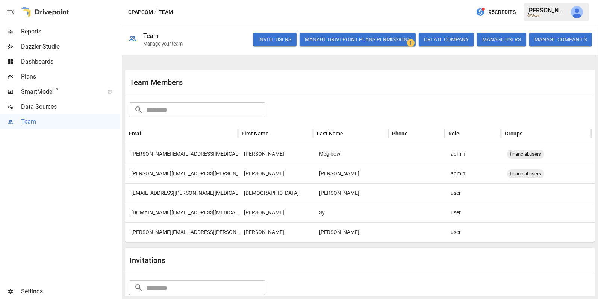 This screenshot has width=598, height=299. What do you see at coordinates (60, 92) in the screenshot?
I see `span: SmartModel` at bounding box center [60, 92].